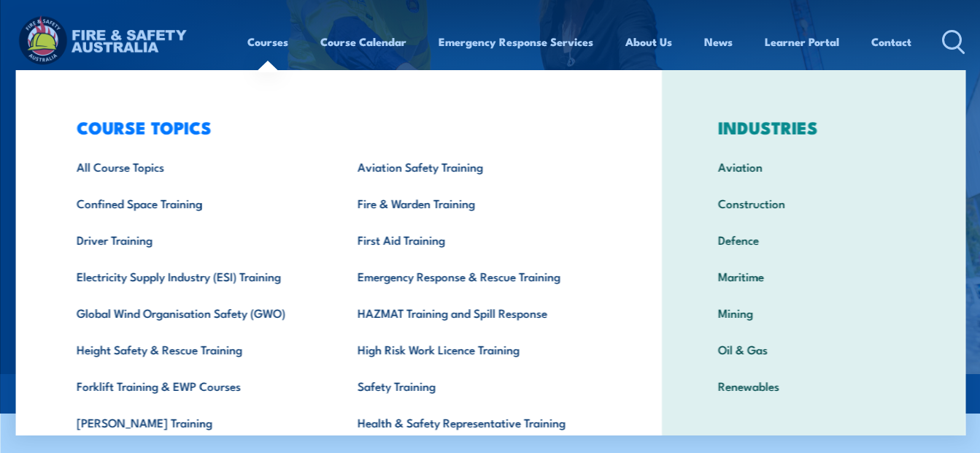 The width and height of the screenshot is (980, 453). I want to click on a: Emergency Response Services, so click(516, 41).